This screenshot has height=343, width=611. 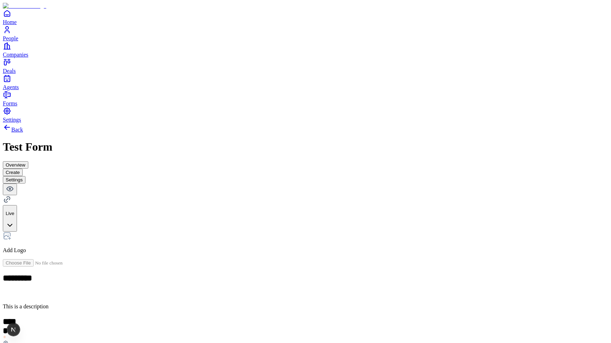 I want to click on h1: Test Form, so click(x=306, y=147).